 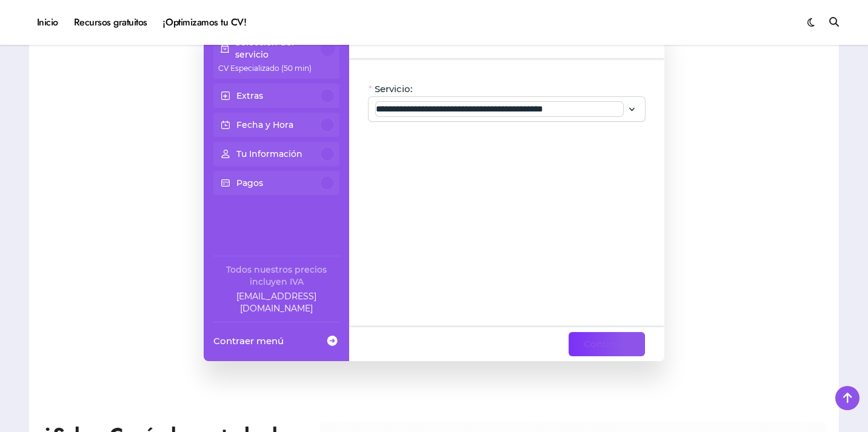 I want to click on span: Continuar, so click(x=607, y=344).